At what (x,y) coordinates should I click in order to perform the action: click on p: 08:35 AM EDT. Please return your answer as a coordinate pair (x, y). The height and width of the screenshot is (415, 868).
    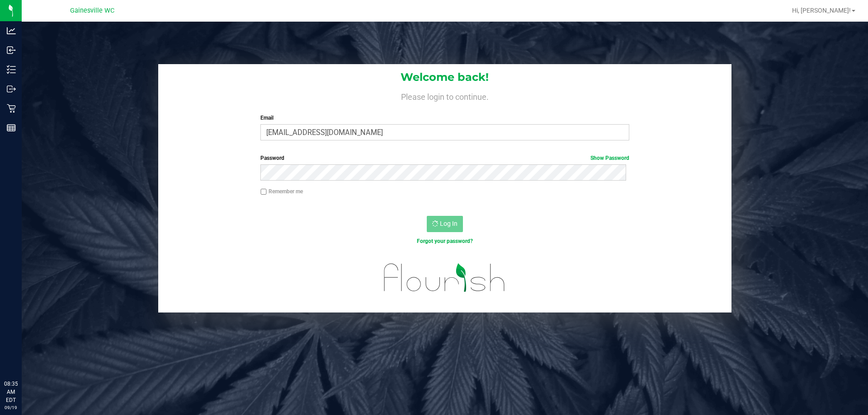
    Looking at the image, I should click on (11, 392).